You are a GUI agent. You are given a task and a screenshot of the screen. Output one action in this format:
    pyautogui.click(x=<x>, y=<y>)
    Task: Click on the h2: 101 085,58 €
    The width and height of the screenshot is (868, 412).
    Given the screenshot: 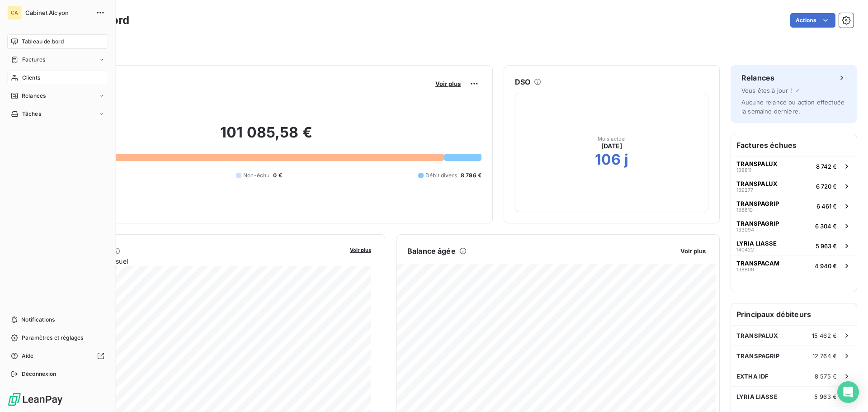 What is the action you would take?
    pyautogui.click(x=266, y=137)
    